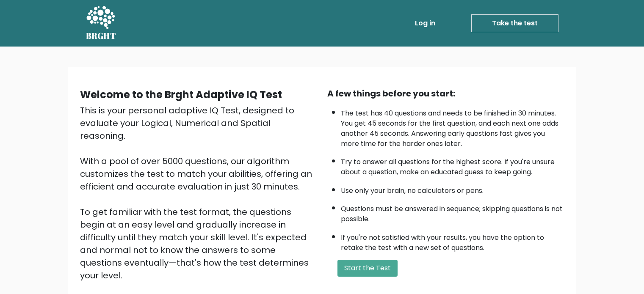 The image size is (644, 294). Describe the element at coordinates (446, 93) in the screenshot. I see `div: A few things before you start:` at that location.